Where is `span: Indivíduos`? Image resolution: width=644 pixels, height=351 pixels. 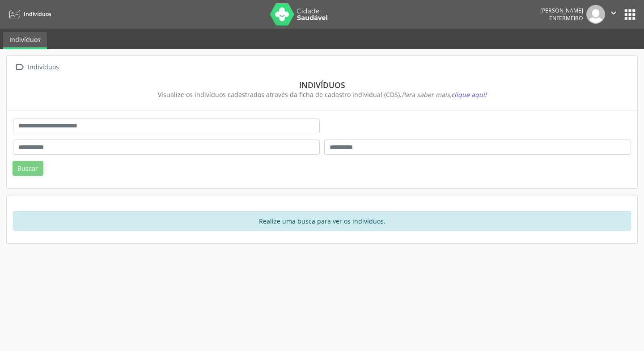 span: Indivíduos is located at coordinates (38, 14).